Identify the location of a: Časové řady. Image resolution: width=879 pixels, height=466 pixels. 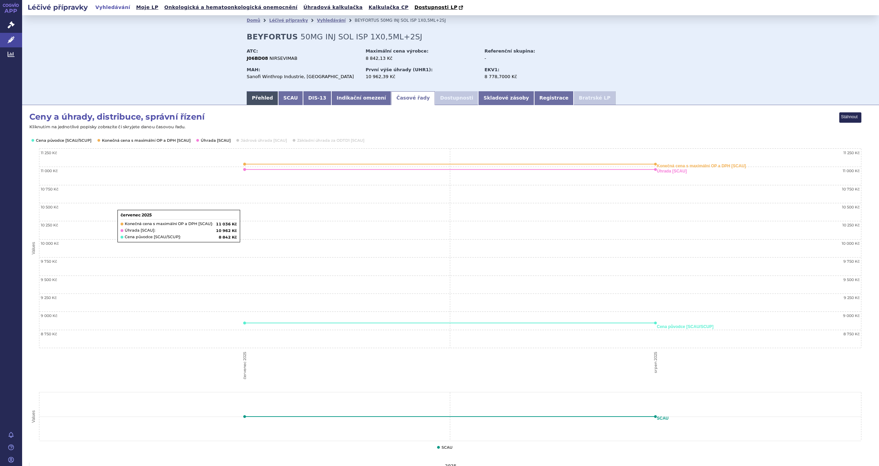
(413, 98).